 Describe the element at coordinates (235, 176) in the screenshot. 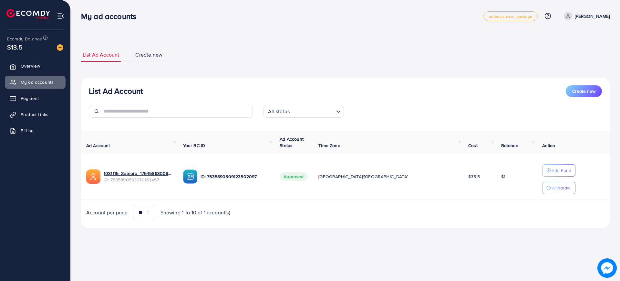

I see `p: ID: 7535890509123502097` at that location.